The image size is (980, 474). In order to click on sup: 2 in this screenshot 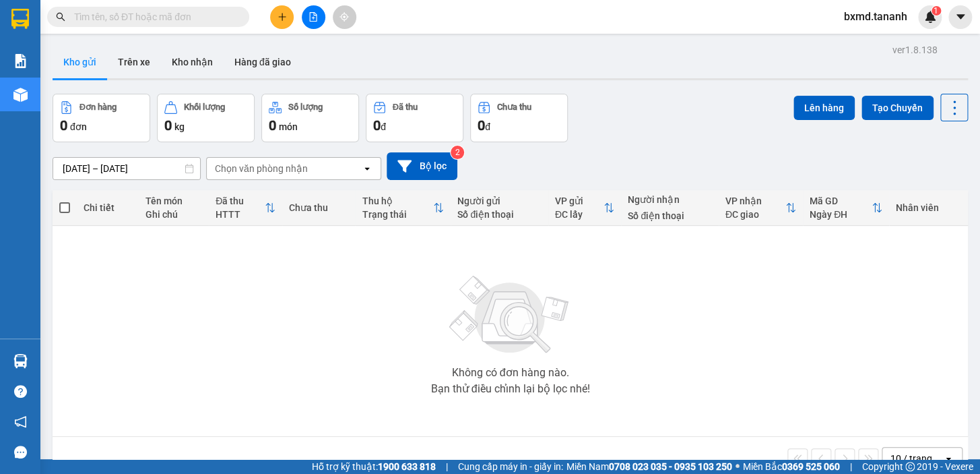, I will do `click(457, 153)`.